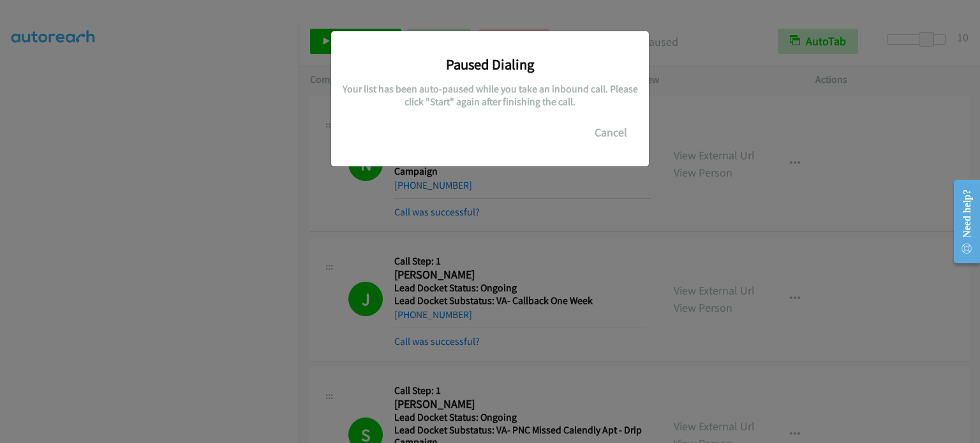 The image size is (980, 443). I want to click on div: Open Resource Center, so click(23, 50).